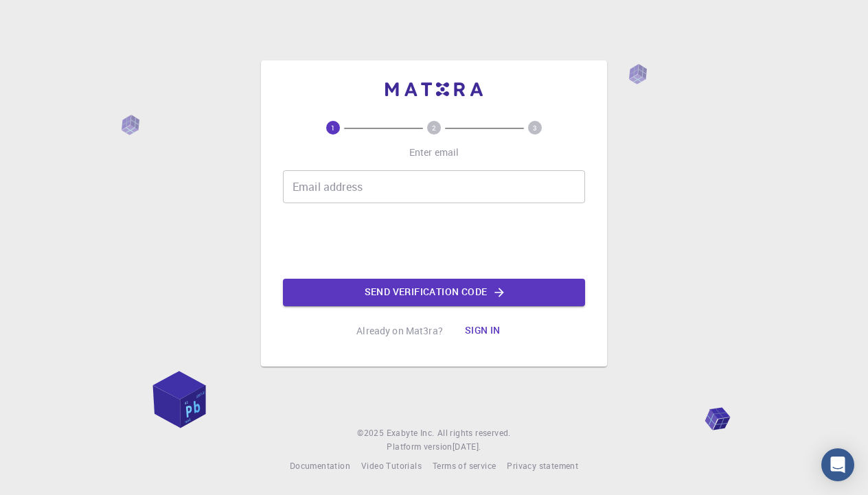 This screenshot has height=495, width=868. Describe the element at coordinates (371, 434) in the screenshot. I see `span: © 2025` at that location.